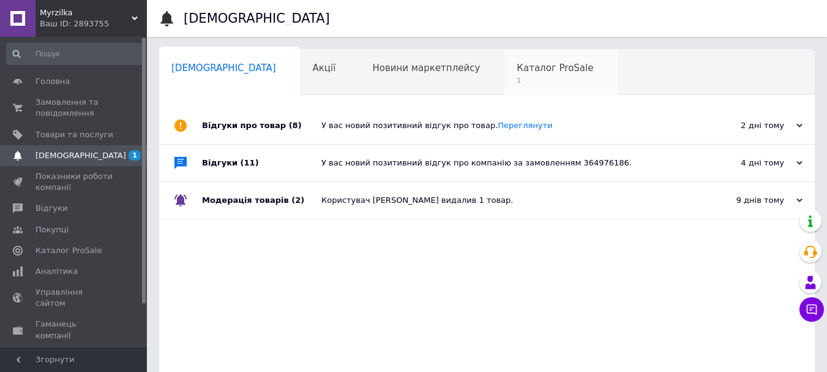 The height and width of the screenshot is (372, 827). What do you see at coordinates (51, 208) in the screenshot?
I see `span: Відгуки` at bounding box center [51, 208].